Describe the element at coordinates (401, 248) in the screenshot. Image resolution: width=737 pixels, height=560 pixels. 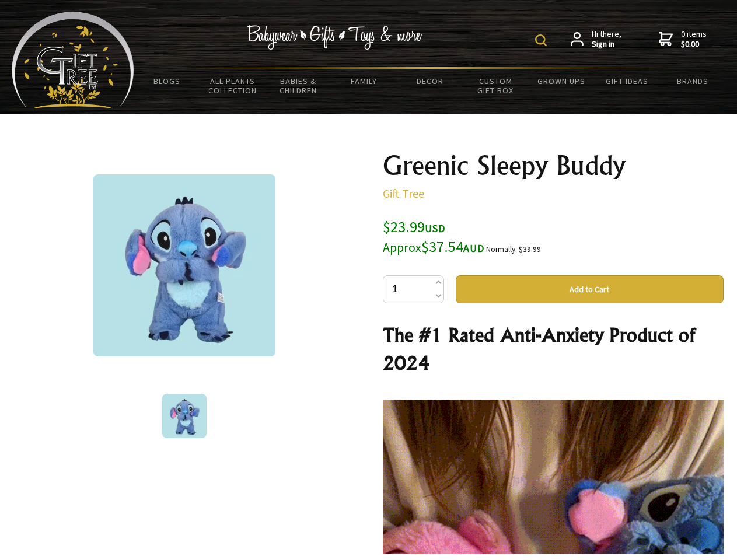
I see `small: Approx` at that location.